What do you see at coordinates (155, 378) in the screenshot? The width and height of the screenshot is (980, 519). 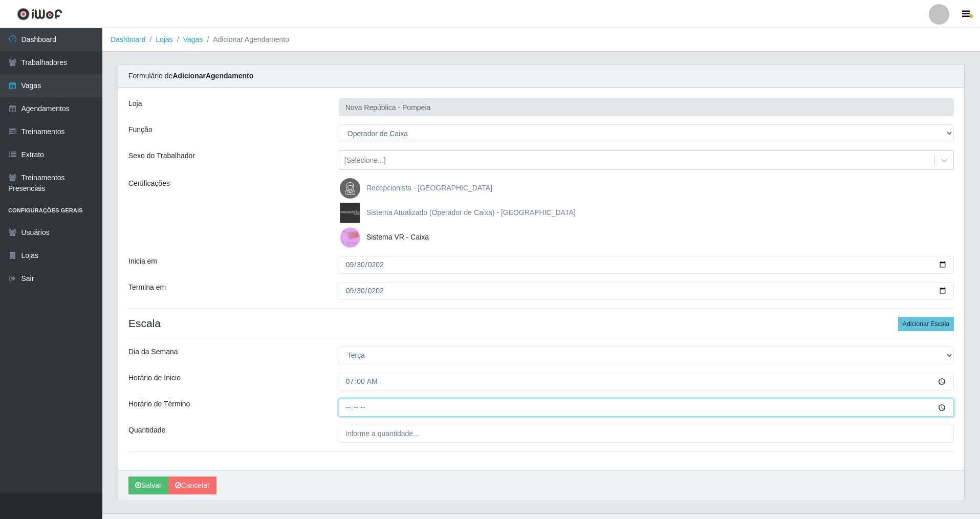 I see `label: Horário de Inicio` at bounding box center [155, 378].